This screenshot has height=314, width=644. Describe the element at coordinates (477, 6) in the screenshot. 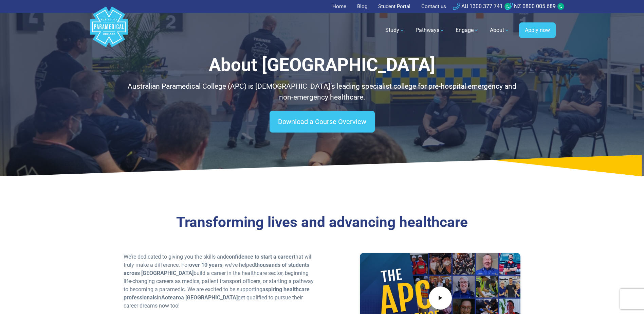

I see `a: AU 1300 377 741` at that location.